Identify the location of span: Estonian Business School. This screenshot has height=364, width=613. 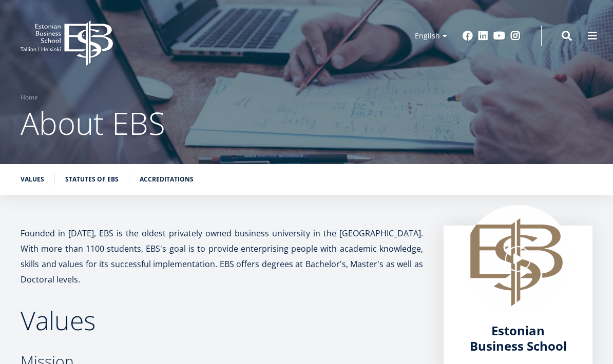
(518, 338).